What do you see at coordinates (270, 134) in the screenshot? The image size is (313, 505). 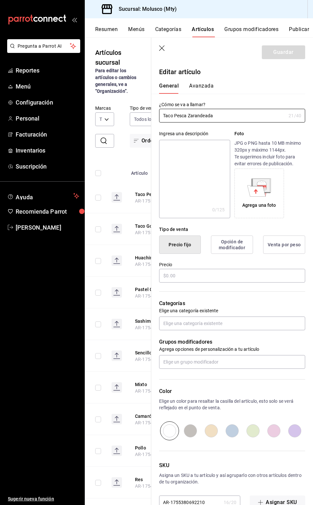 I see `p: Foto` at bounding box center [270, 134].